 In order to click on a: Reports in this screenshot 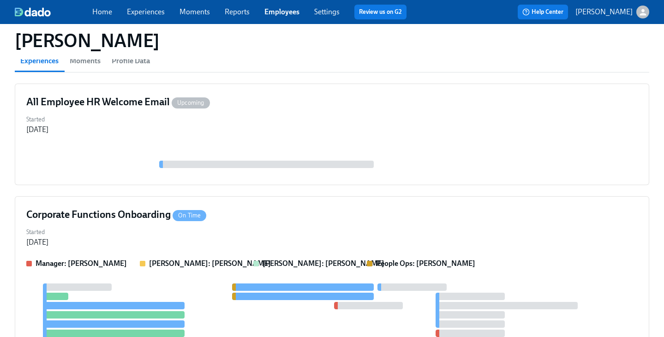, I will do `click(237, 12)`.